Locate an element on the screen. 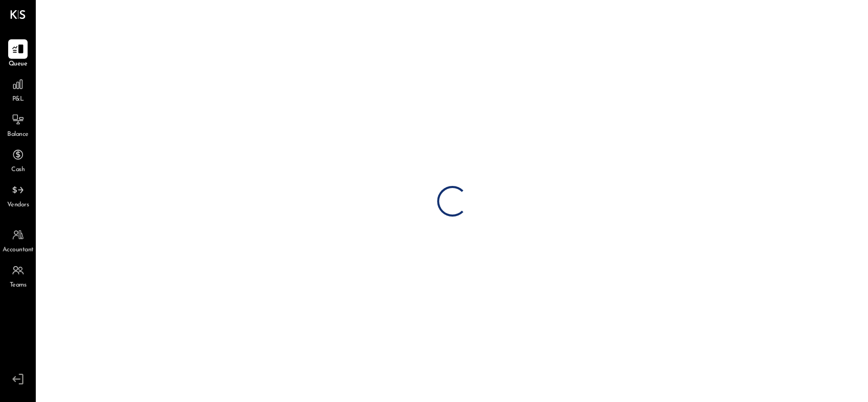  a: P&L is located at coordinates (18, 90).